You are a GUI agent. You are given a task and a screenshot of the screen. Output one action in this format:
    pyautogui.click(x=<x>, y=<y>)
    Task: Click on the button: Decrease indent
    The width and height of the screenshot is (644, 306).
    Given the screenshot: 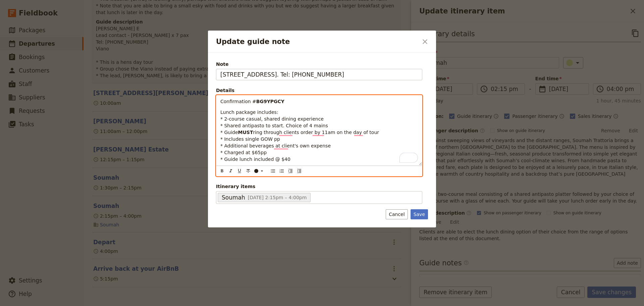 What is the action you would take?
    pyautogui.click(x=299, y=171)
    